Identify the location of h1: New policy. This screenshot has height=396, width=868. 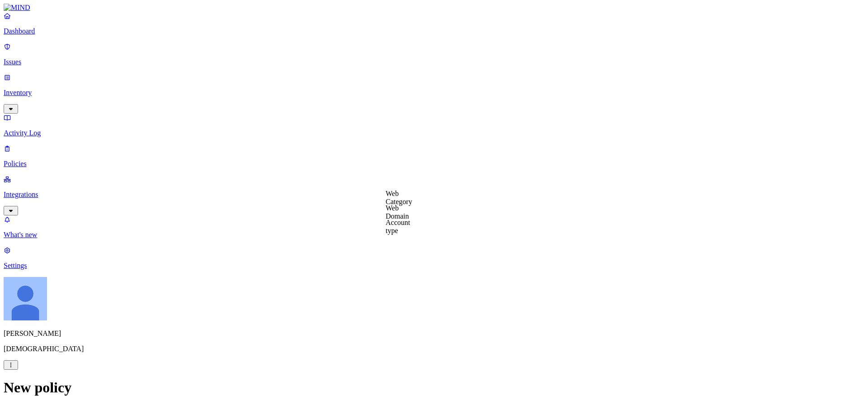
(434, 388).